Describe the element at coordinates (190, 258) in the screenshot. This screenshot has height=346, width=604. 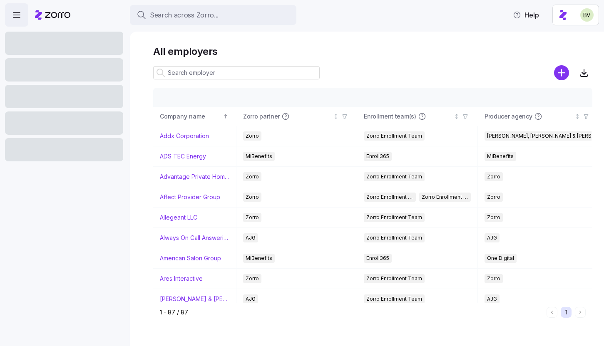
I see `a: American Salon Group` at that location.